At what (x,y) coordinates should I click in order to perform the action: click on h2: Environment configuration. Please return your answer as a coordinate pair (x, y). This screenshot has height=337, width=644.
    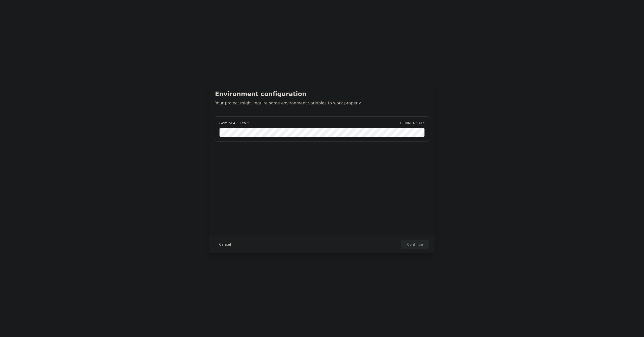
    Looking at the image, I should click on (322, 94).